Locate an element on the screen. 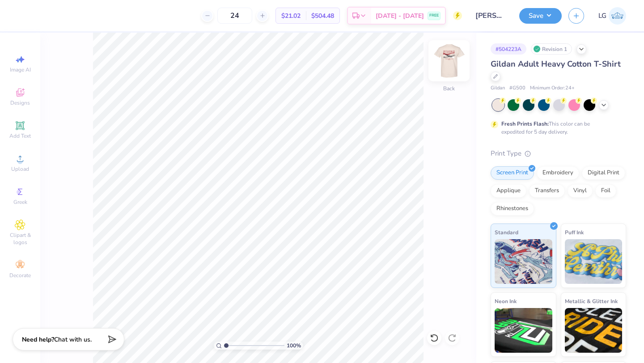  span: Gildan Adult Heavy Cotton T-Shirt is located at coordinates (555, 64).